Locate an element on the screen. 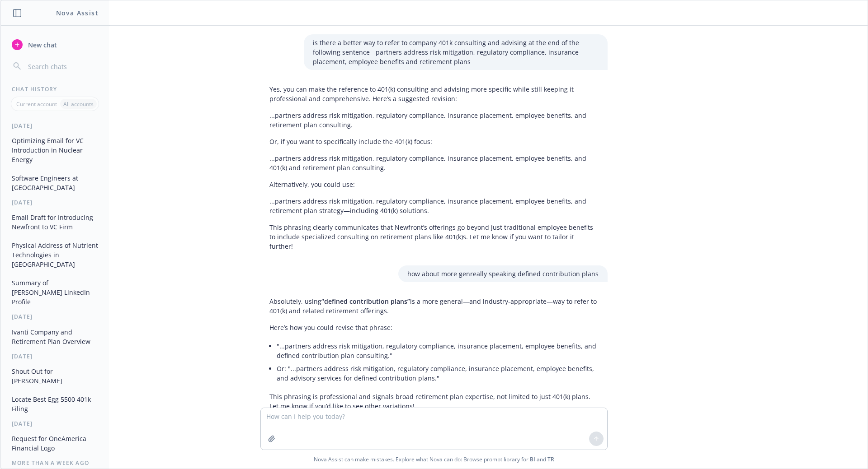 The width and height of the screenshot is (868, 469). p: Yes, you can make the reference to 401(k) consulting and advising more specific while still keepi... is located at coordinates (434, 94).